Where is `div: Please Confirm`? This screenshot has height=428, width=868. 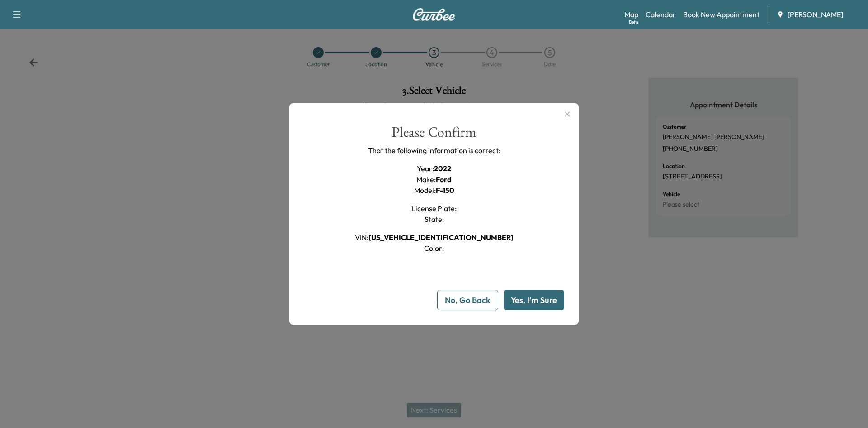
div: Please Confirm is located at coordinates (434, 135).